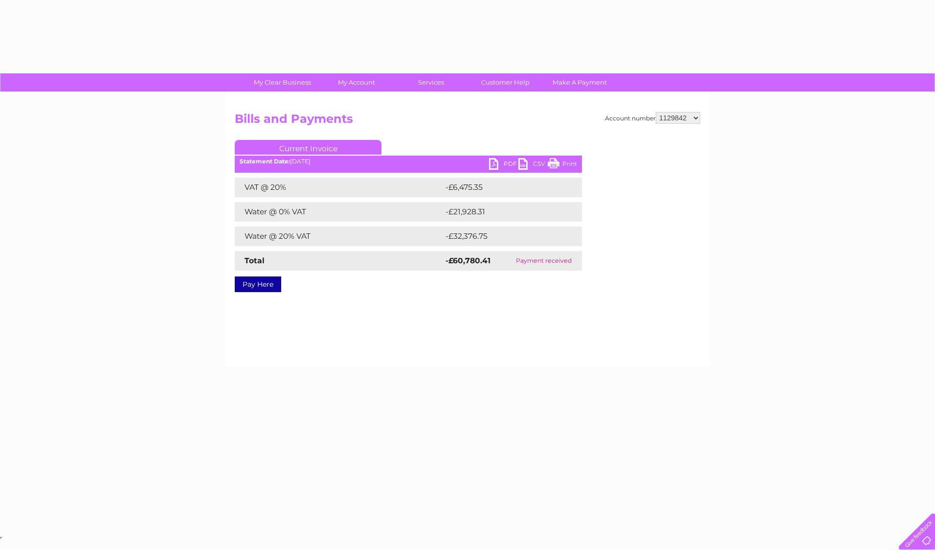 The width and height of the screenshot is (935, 550). Describe the element at coordinates (308, 147) in the screenshot. I see `a: Current Invoice` at that location.